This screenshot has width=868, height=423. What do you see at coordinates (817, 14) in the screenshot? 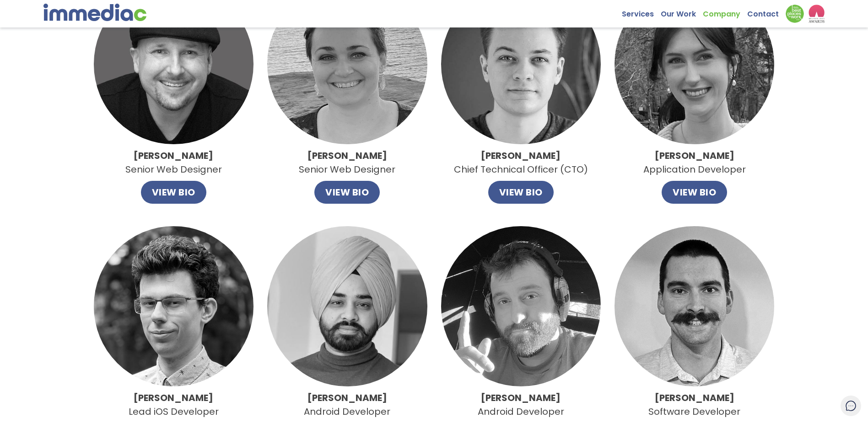
I see `img: logo2_wea_nobg.webp` at bounding box center [817, 14].